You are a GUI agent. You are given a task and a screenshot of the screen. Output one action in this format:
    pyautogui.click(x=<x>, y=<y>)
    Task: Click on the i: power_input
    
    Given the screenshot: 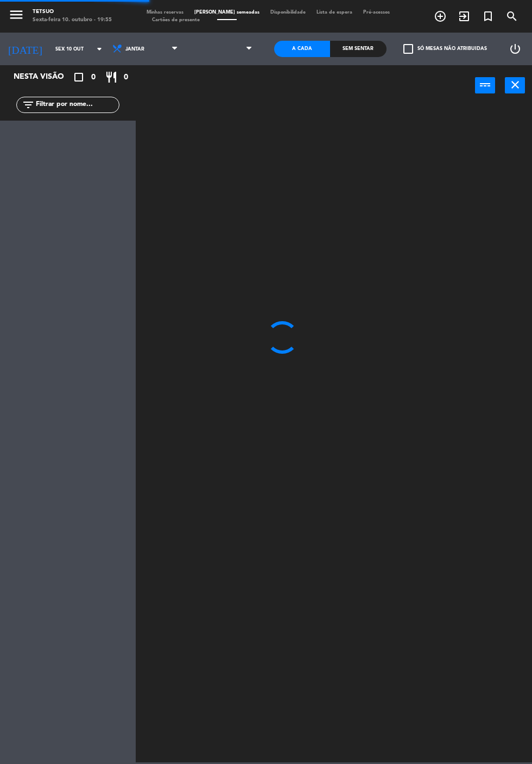 What is the action you would take?
    pyautogui.click(x=485, y=85)
    